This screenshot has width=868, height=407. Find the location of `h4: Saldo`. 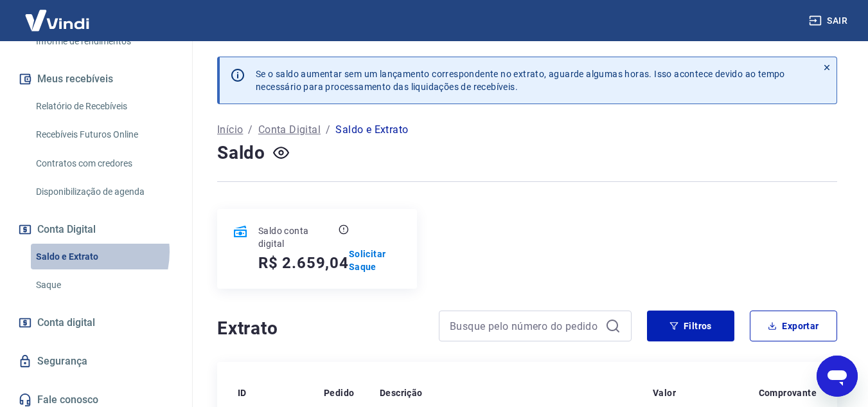

h4: Saldo is located at coordinates (241, 153).